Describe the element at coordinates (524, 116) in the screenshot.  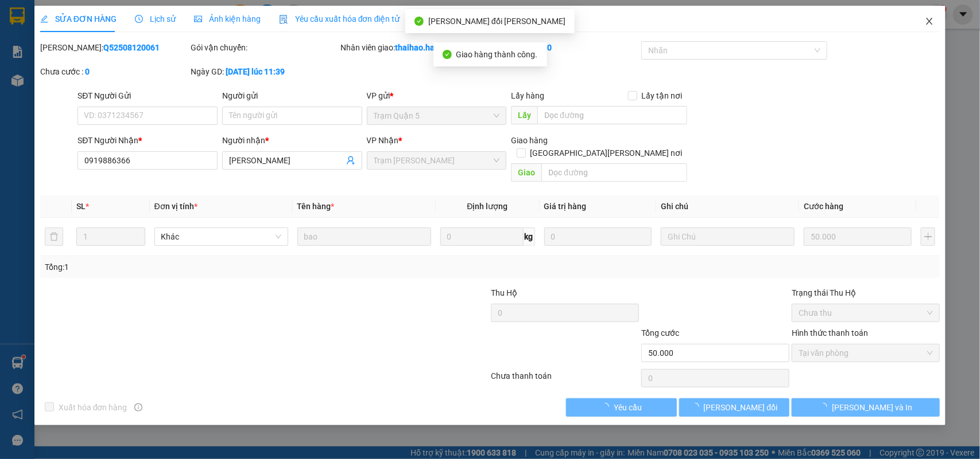
I see `span: Lấy` at that location.